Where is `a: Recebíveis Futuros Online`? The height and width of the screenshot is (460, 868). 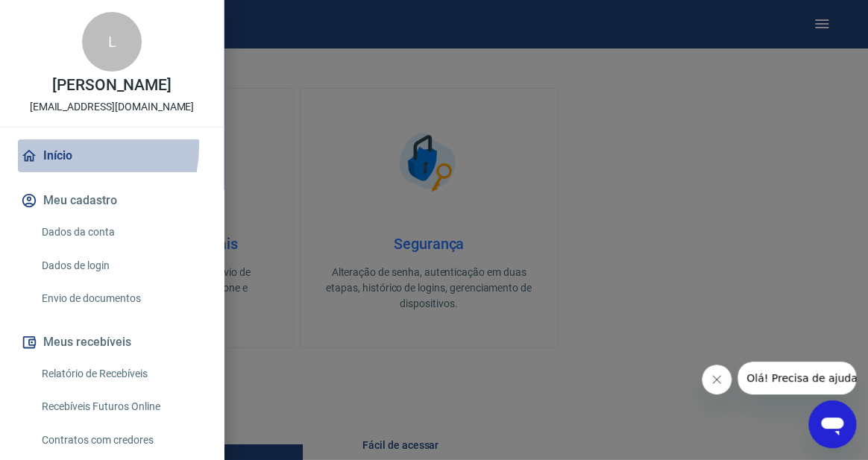
a: Recebíveis Futuros Online is located at coordinates (121, 407).